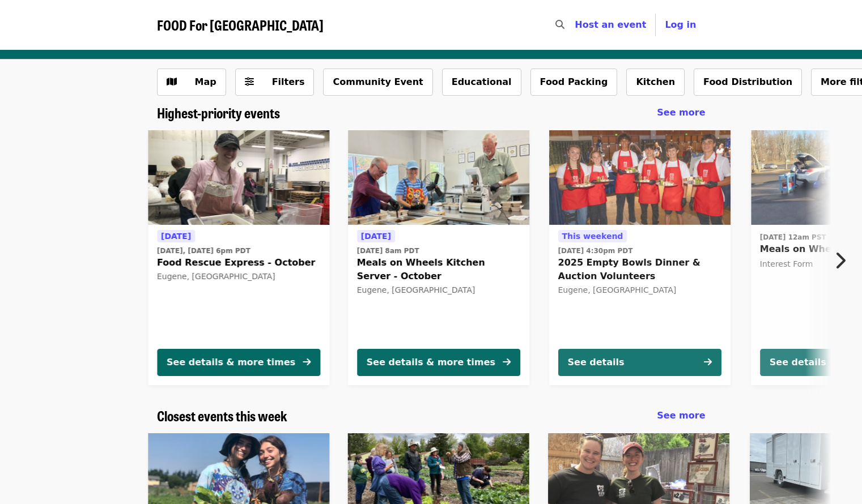  I want to click on button: Educational, so click(482, 82).